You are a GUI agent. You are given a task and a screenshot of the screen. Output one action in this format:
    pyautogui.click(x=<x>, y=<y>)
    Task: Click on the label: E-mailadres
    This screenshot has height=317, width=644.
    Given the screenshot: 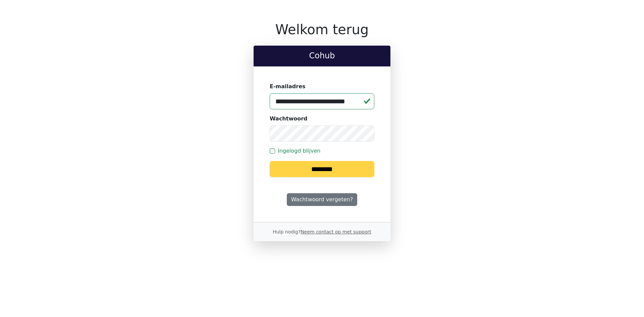 What is the action you would take?
    pyautogui.click(x=288, y=87)
    